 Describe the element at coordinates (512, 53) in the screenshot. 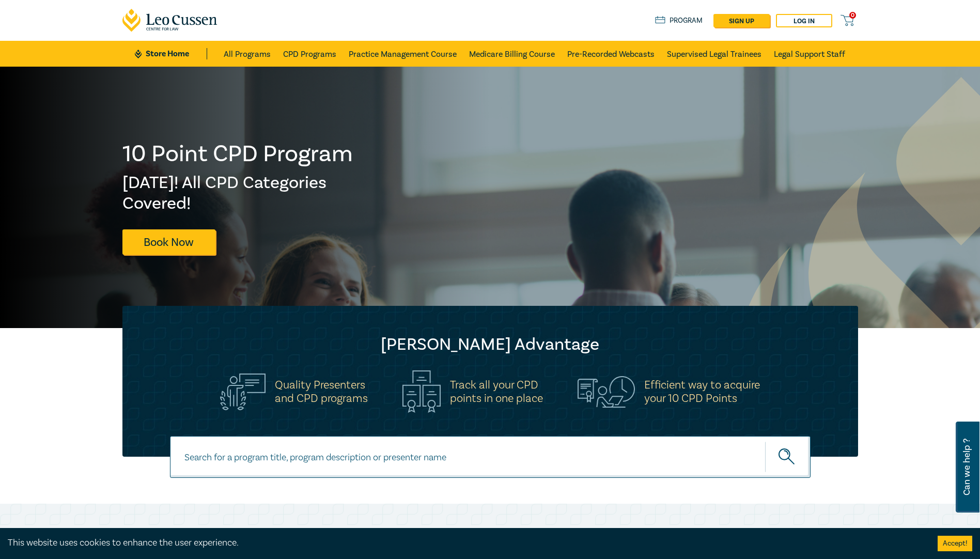

I see `a: Medicare Billing Course` at that location.